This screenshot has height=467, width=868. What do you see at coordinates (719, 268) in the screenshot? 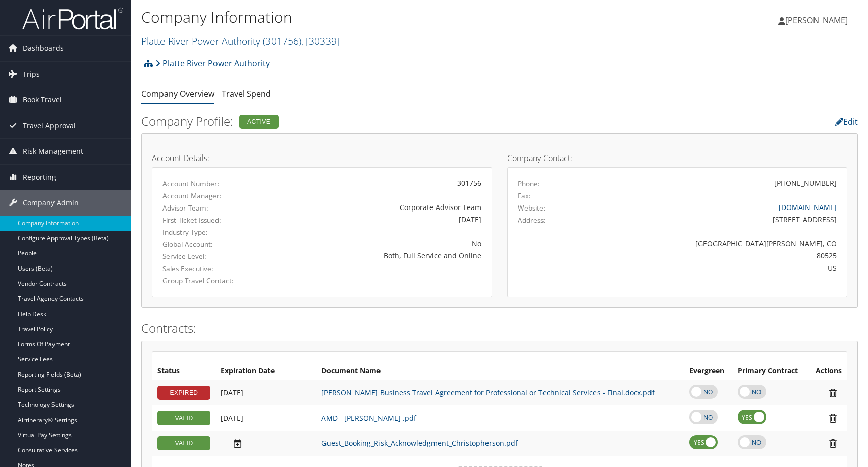
I see `div: US` at bounding box center [719, 268].